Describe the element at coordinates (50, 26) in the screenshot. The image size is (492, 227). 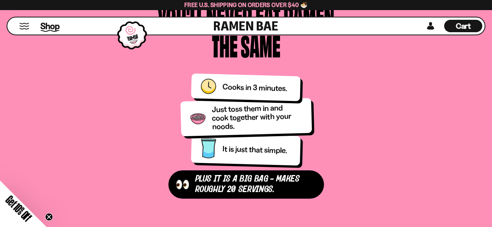
I see `a: Shop` at that location.